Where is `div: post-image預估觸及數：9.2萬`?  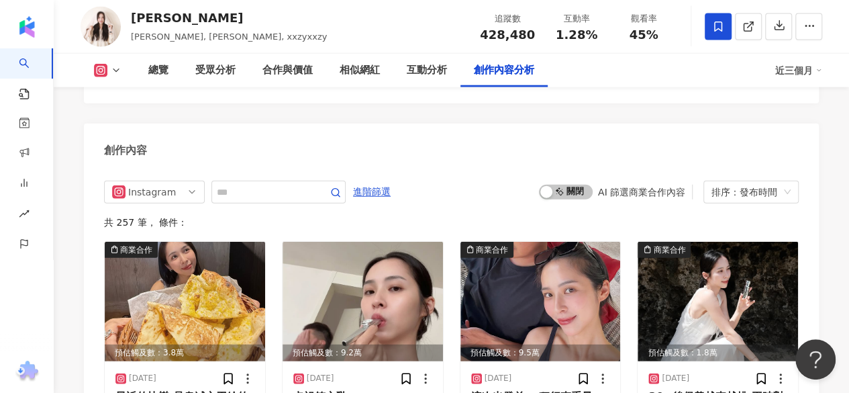
div: post-image預估觸及數：9.2萬 is located at coordinates (363, 302).